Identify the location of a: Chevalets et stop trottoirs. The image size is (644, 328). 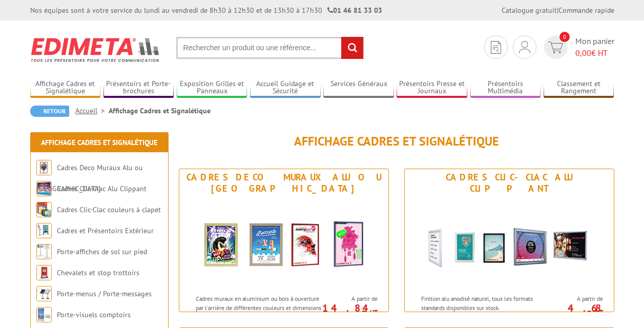
(98, 273).